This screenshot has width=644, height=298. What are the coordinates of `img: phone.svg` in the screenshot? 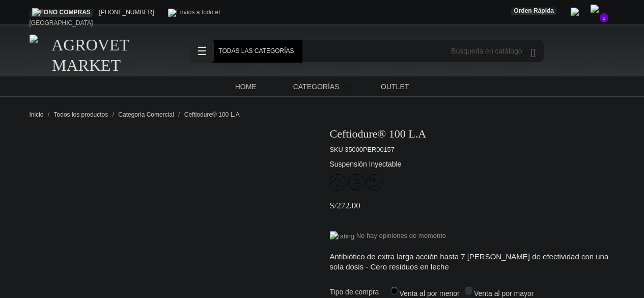 It's located at (36, 12).